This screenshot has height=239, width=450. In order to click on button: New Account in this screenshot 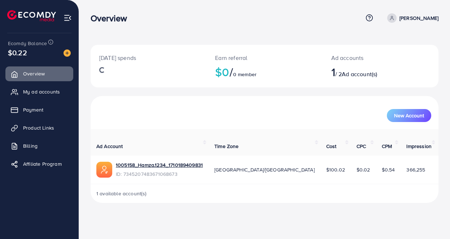, I will do `click(409, 116)`.